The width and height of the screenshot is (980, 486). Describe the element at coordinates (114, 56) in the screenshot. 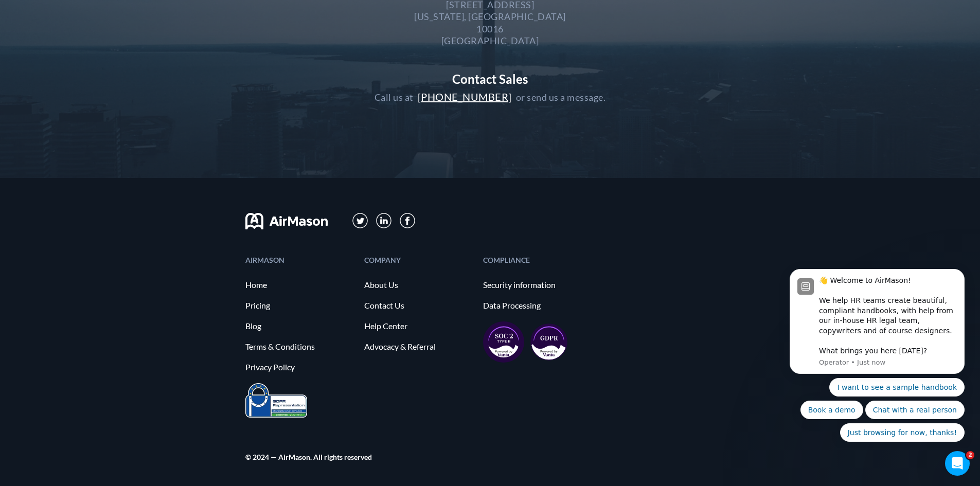

I see `div: 👋 Welcome to AirMason! We help HR teams create beautiful, compliant handbooks, with help from our...` at that location.